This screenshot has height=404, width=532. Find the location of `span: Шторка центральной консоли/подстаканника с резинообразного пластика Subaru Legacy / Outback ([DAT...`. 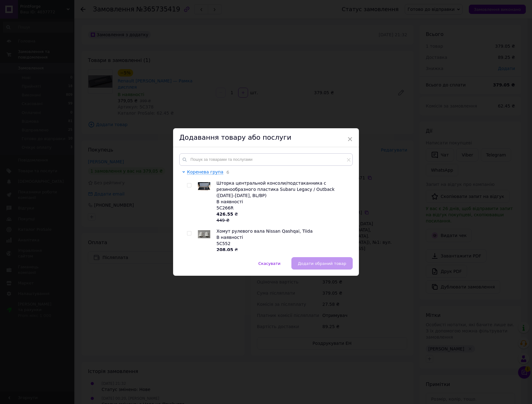

span: Шторка центральной консоли/подстаканника с резинообразного пластика Subaru Legacy / Outback ([DAT... is located at coordinates (275, 189).